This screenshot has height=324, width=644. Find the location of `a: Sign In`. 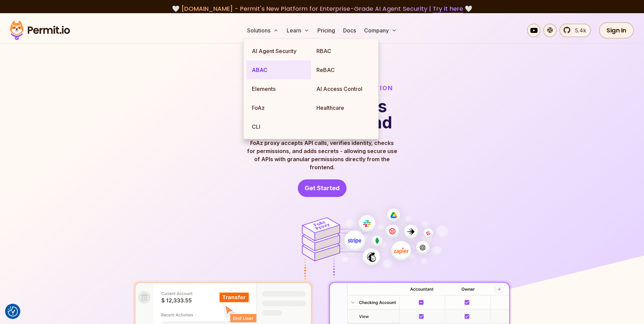

a: Sign In is located at coordinates (616, 30).